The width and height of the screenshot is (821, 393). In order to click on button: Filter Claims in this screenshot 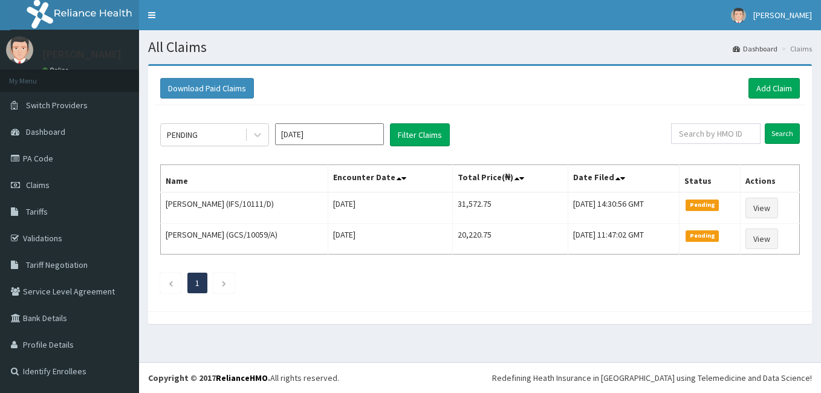, I will do `click(420, 135)`.